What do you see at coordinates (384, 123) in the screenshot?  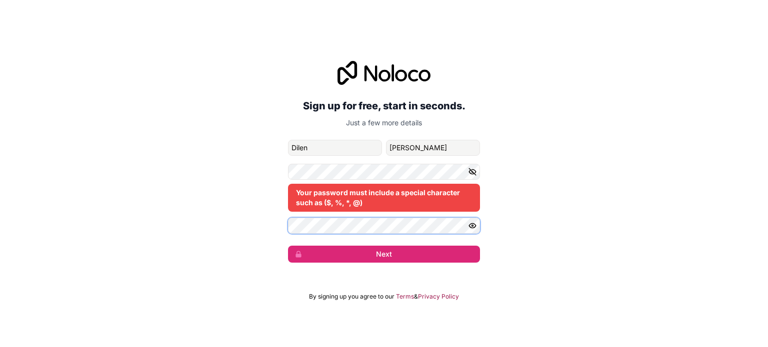 I see `p: Just a few more details` at bounding box center [384, 123].